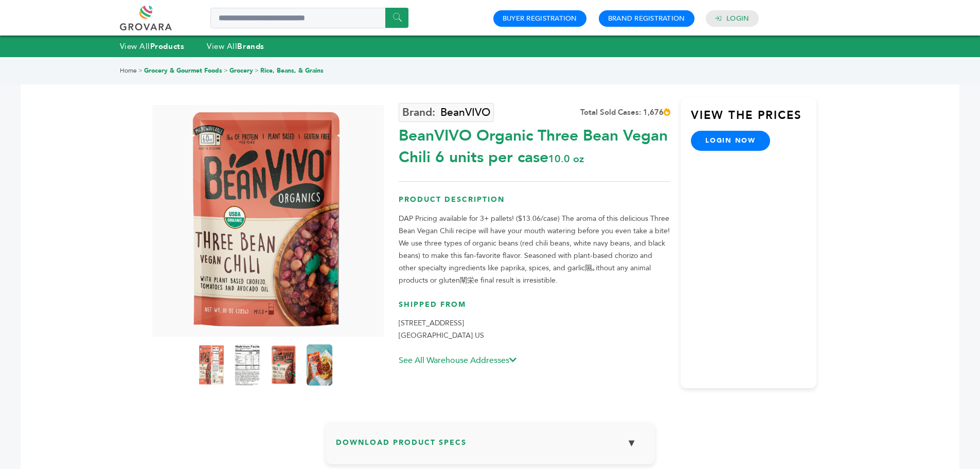  What do you see at coordinates (236, 46) in the screenshot?
I see `a: View AllBrands` at bounding box center [236, 46].